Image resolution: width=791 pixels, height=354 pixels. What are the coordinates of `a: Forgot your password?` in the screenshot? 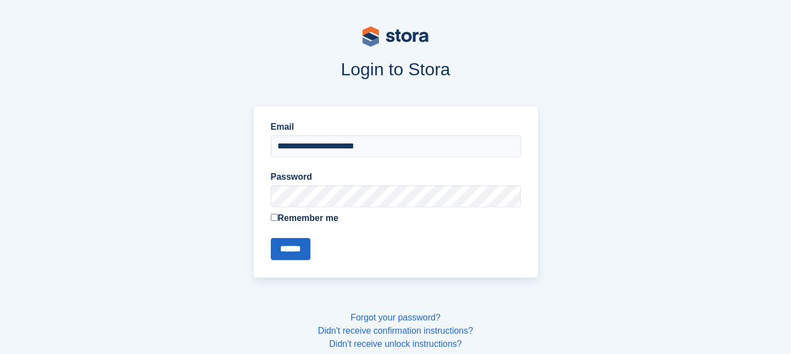 It's located at (395, 317).